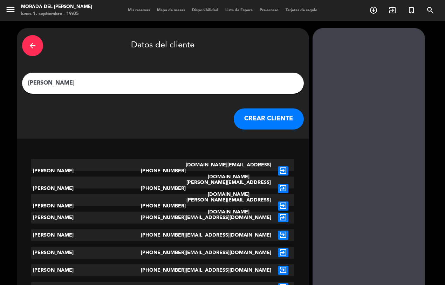 This screenshot has width=445, height=285. What do you see at coordinates (374, 10) in the screenshot?
I see `i: add_circle_outline` at bounding box center [374, 10].